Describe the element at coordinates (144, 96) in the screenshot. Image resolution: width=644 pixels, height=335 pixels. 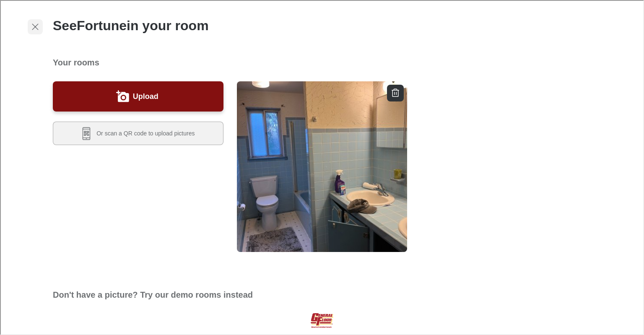
I see `label: Upload` at that location.